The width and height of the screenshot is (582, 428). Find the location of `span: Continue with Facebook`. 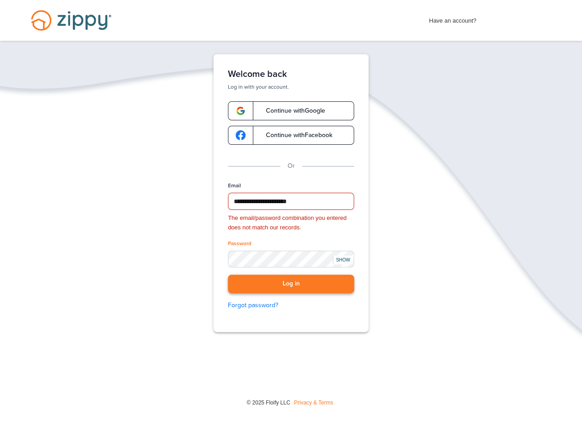

span: Continue with Facebook is located at coordinates (294, 135).